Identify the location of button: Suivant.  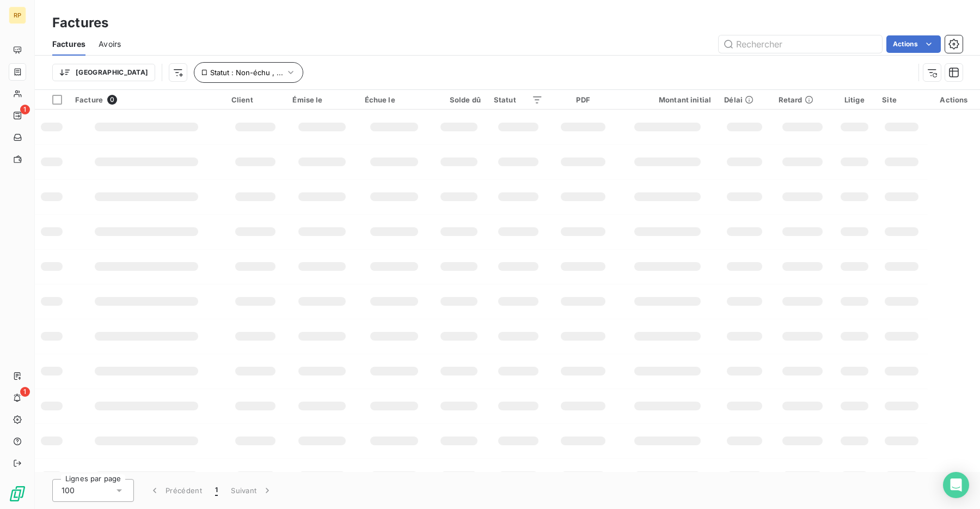
(251, 490).